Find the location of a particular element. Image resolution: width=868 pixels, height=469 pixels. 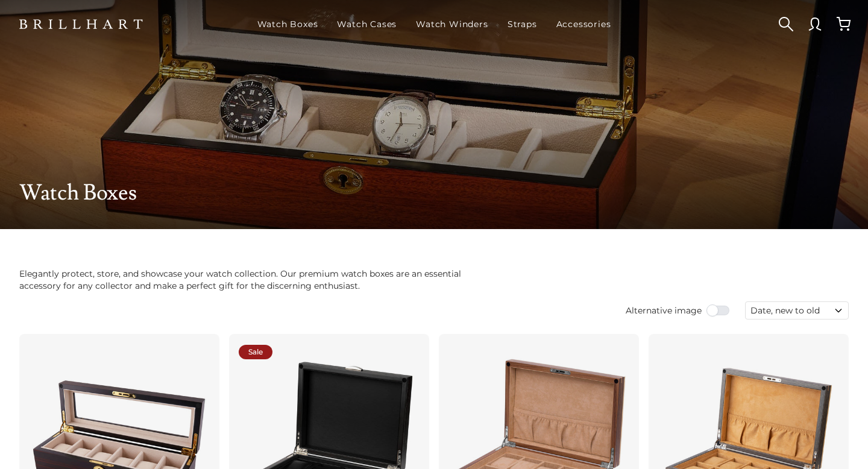

h1: Watch Boxes is located at coordinates (434, 193).